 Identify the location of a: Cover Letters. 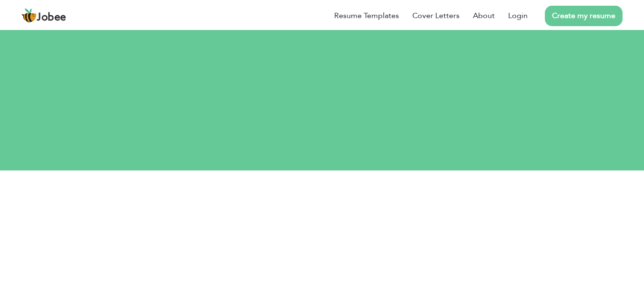
(436, 16).